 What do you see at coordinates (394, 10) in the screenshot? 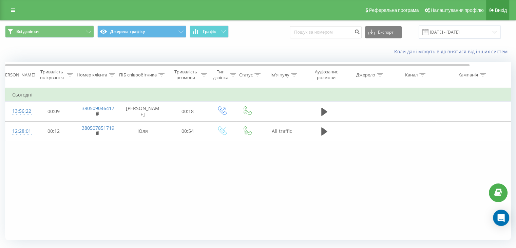
I see `span: Реферальна програма` at bounding box center [394, 10].